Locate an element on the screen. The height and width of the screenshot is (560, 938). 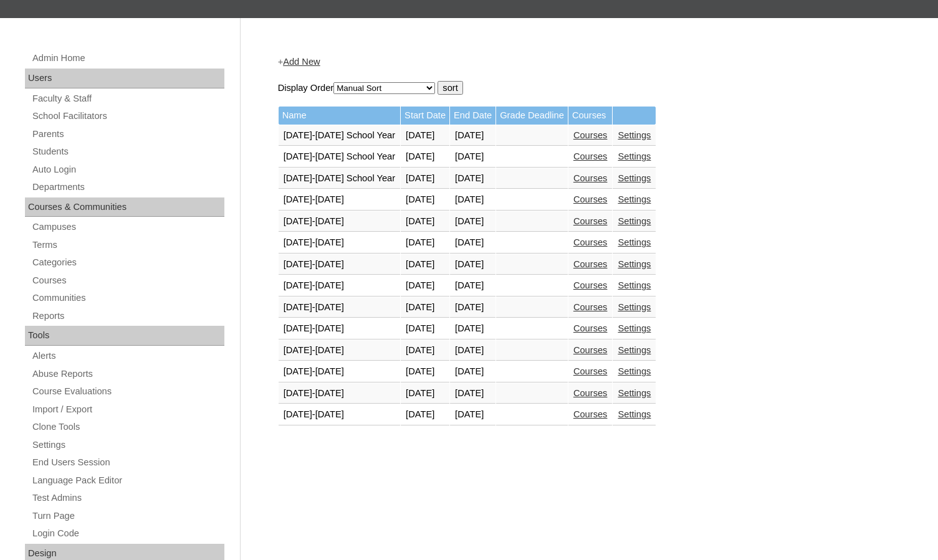
a: Terms is located at coordinates (128, 245).